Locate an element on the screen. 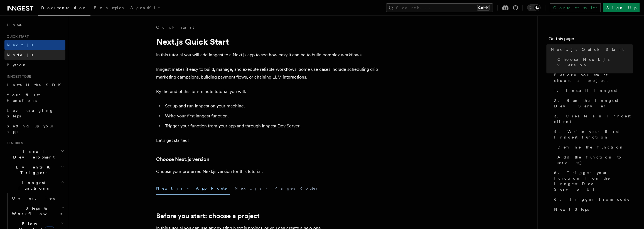  a: Quick start is located at coordinates (175, 27).